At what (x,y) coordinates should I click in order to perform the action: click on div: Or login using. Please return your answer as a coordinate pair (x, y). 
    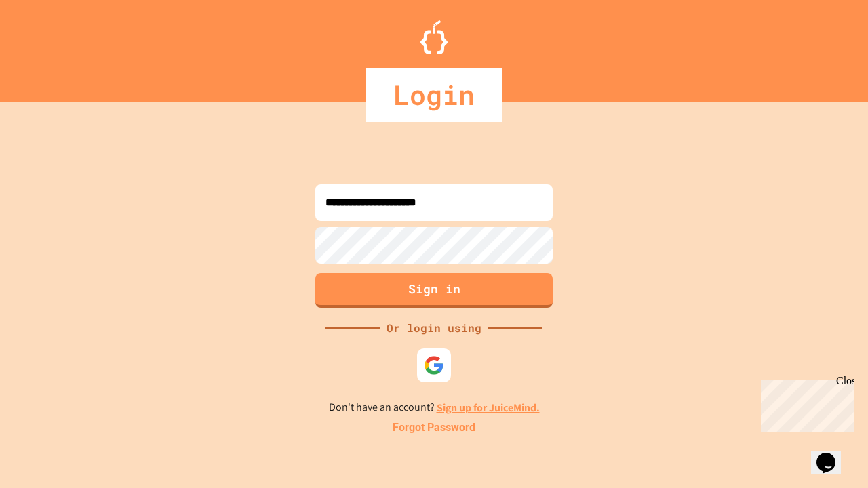
    Looking at the image, I should click on (434, 328).